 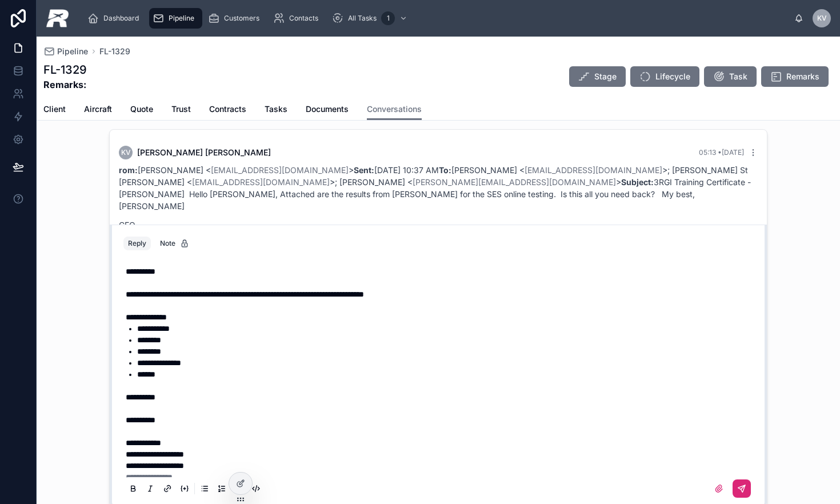 I want to click on span: Aircraft, so click(x=98, y=109).